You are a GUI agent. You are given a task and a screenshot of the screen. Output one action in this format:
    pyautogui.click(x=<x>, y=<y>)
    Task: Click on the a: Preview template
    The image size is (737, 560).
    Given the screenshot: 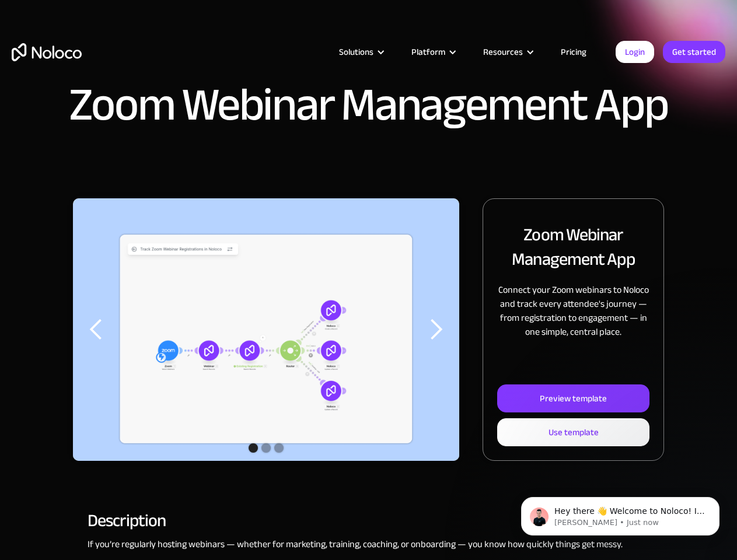 What is the action you would take?
    pyautogui.click(x=573, y=398)
    